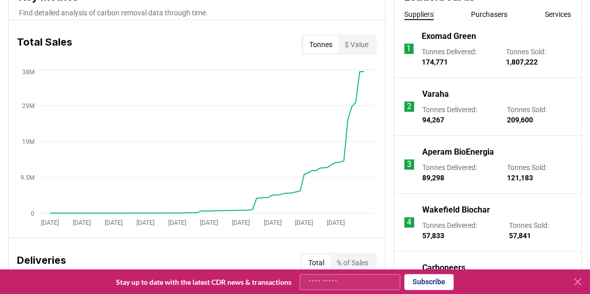 The width and height of the screenshot is (590, 294). Describe the element at coordinates (196, 13) in the screenshot. I see `p: Find detailed analysis of carbon removal data through time.` at that location.